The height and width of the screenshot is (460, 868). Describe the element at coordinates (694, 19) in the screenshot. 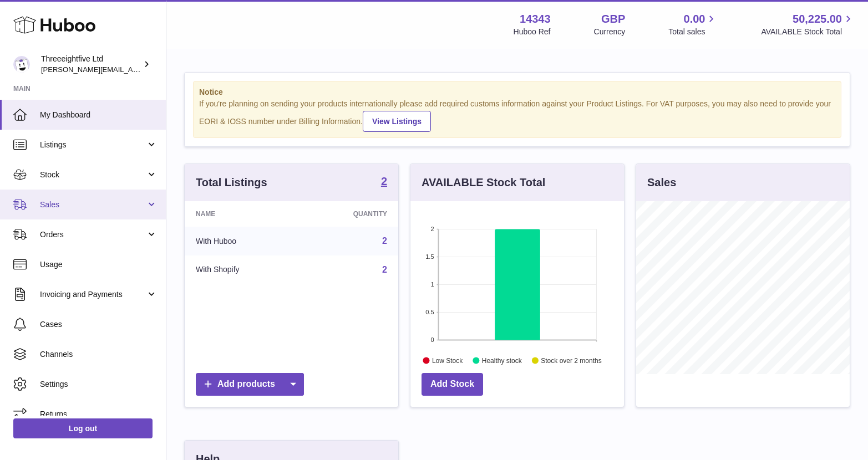

I see `span: 0.00` at that location.